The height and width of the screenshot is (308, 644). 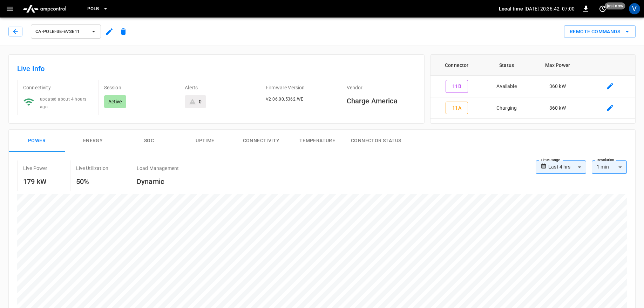 I want to click on p: Session, so click(x=139, y=88).